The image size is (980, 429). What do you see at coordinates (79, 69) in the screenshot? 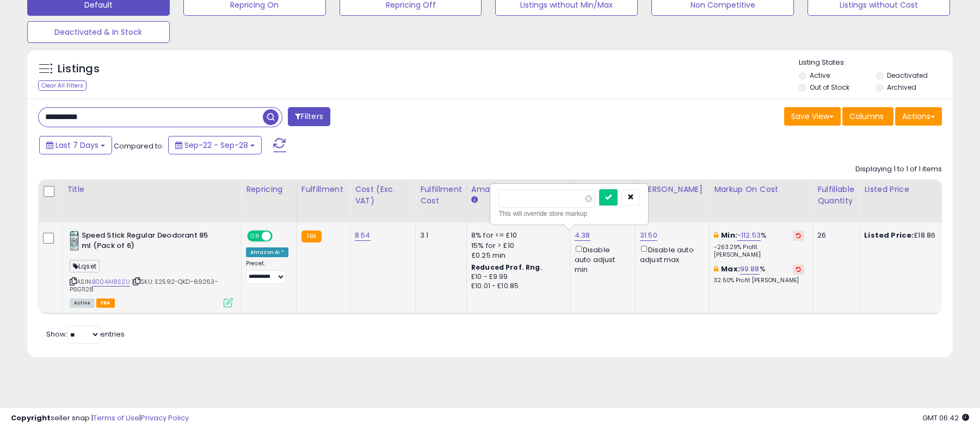
I see `h5: Listings` at bounding box center [79, 69].